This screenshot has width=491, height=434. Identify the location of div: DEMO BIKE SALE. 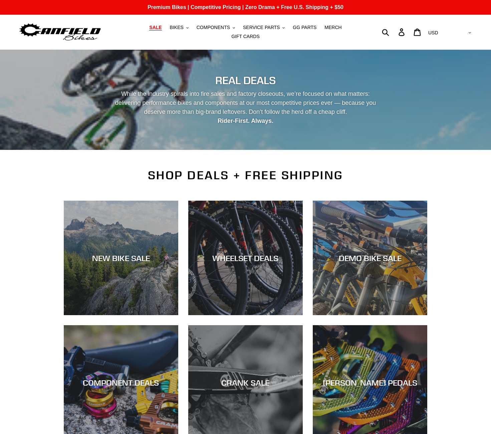
(370, 258).